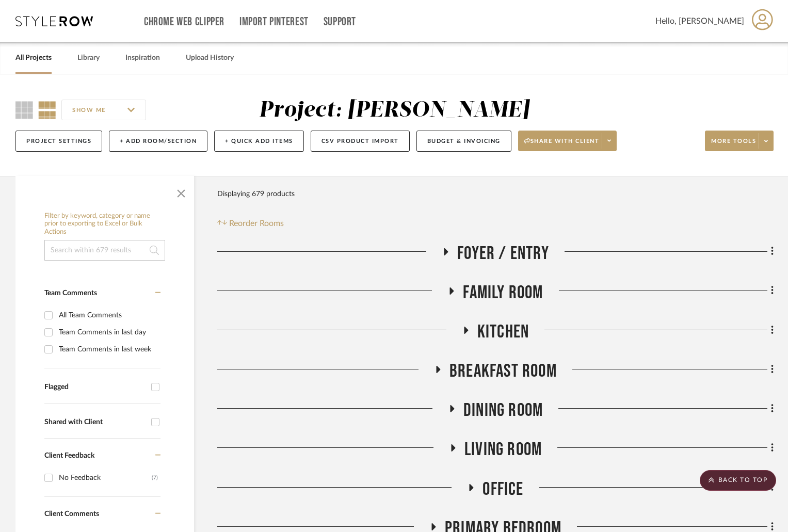 This screenshot has width=788, height=532. What do you see at coordinates (105, 224) in the screenshot?
I see `h6: Filter by keyword, category or name prior to exporting to Excel or Bulk Actions` at bounding box center [105, 224].